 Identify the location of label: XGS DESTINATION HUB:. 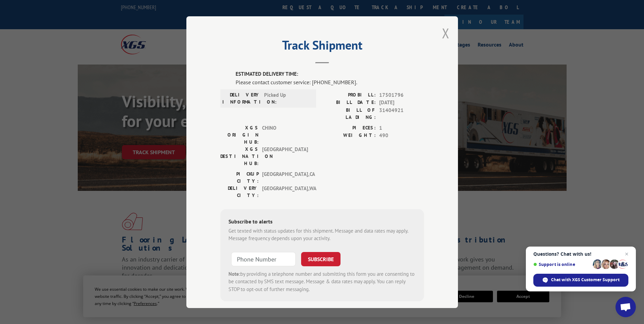
(239, 156).